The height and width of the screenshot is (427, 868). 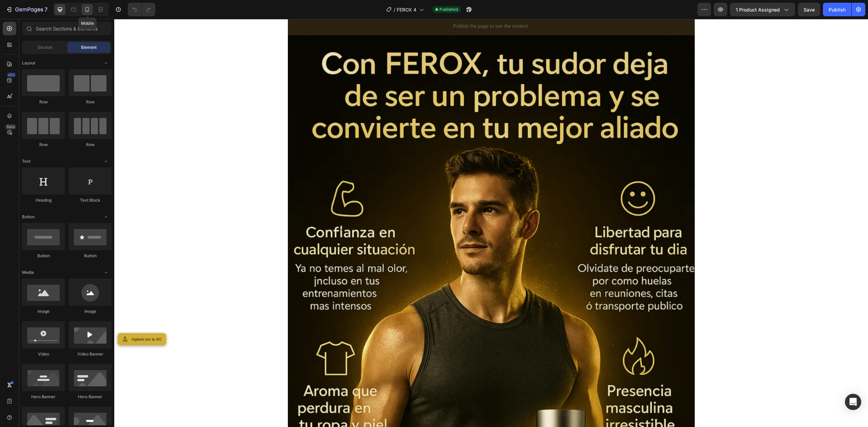 What do you see at coordinates (809, 9) in the screenshot?
I see `button: Save` at bounding box center [809, 9].